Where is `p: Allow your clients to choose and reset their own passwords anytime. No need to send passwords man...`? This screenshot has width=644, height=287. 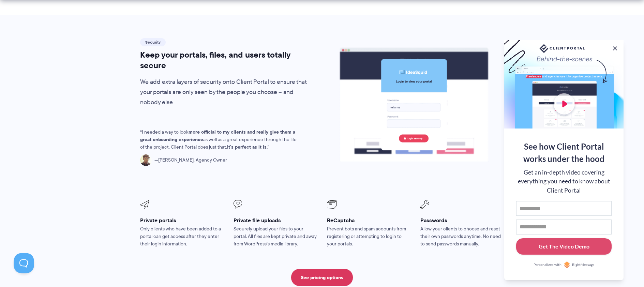 p: Allow your clients to choose and reset their own passwords anytime. No need to send passwords man... is located at coordinates (462, 236).